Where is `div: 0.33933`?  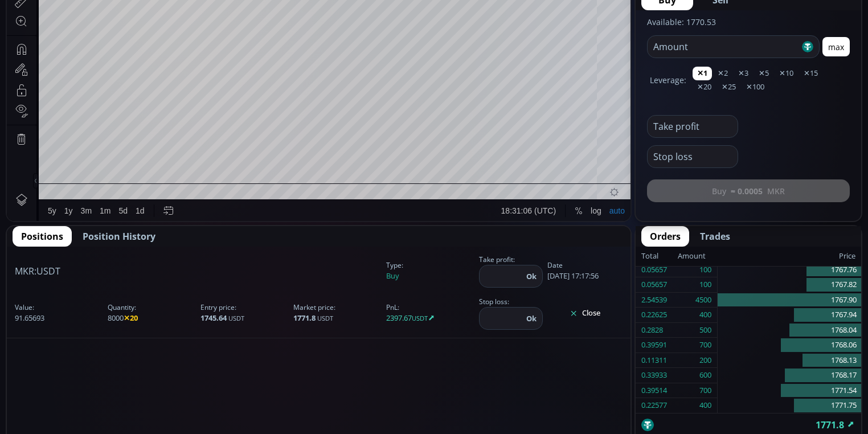 div: 0.33933 is located at coordinates (654, 375).